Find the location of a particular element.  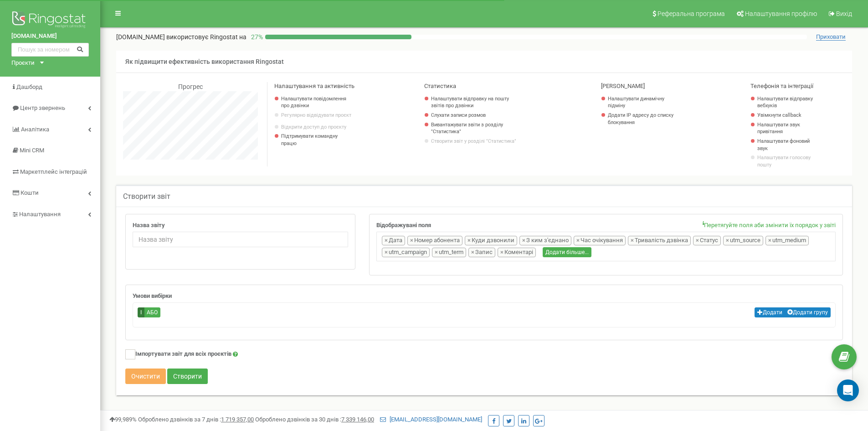

button: Додати is located at coordinates (770, 313).